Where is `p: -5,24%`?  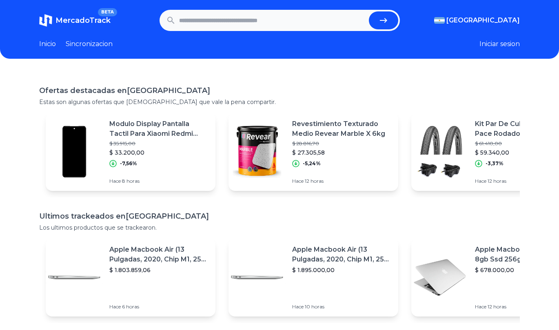 p: -5,24% is located at coordinates (312, 164).